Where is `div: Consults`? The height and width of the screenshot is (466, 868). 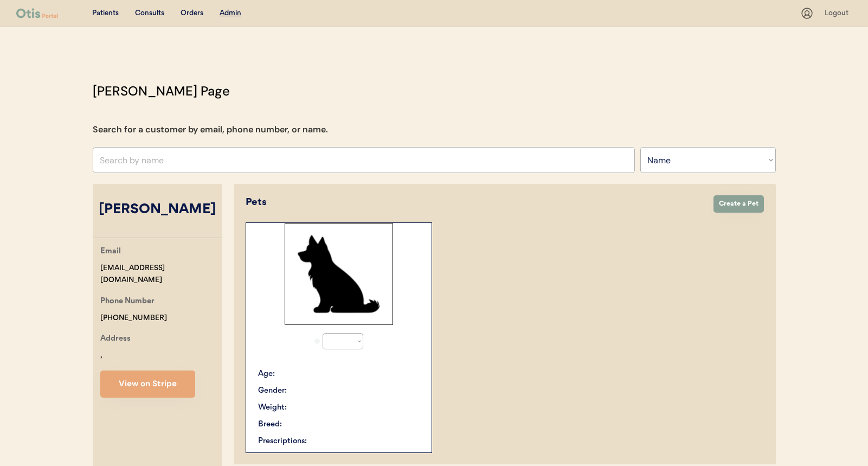 div: Consults is located at coordinates (150, 13).